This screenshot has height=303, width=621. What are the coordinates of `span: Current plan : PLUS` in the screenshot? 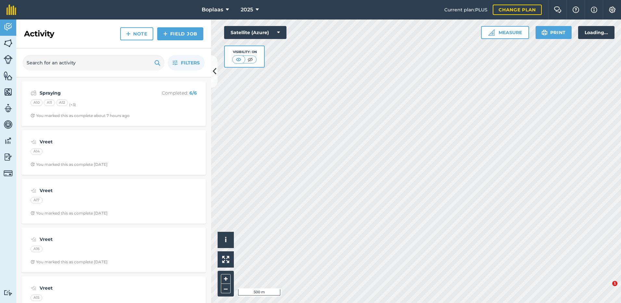 It's located at (466, 10).